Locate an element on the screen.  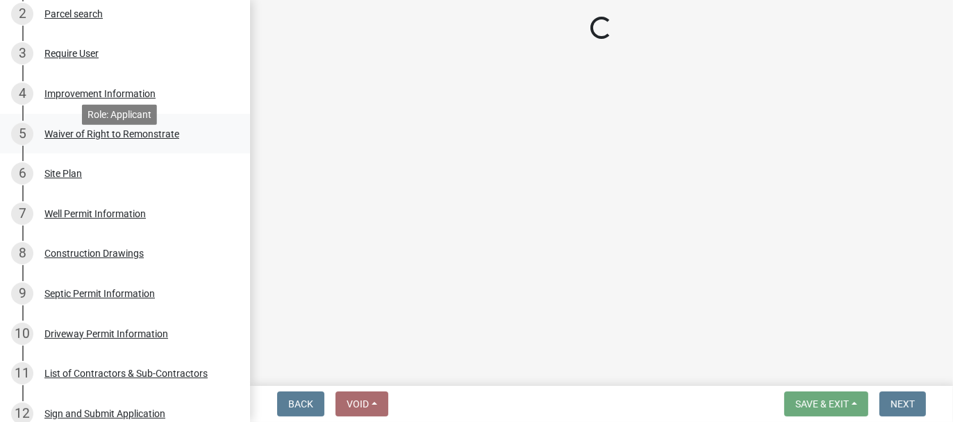
div: Construction Drawings is located at coordinates (94, 254).